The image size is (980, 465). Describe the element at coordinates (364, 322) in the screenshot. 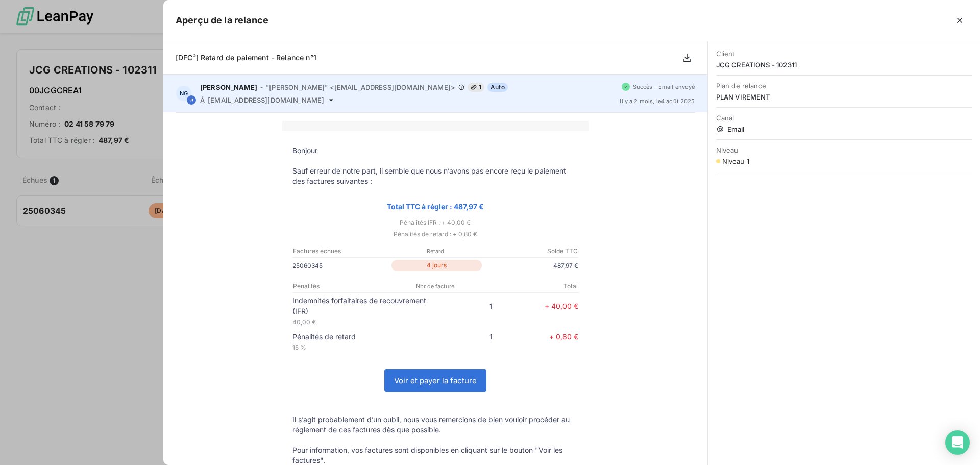

I see `p: 40,00 €` at that location.